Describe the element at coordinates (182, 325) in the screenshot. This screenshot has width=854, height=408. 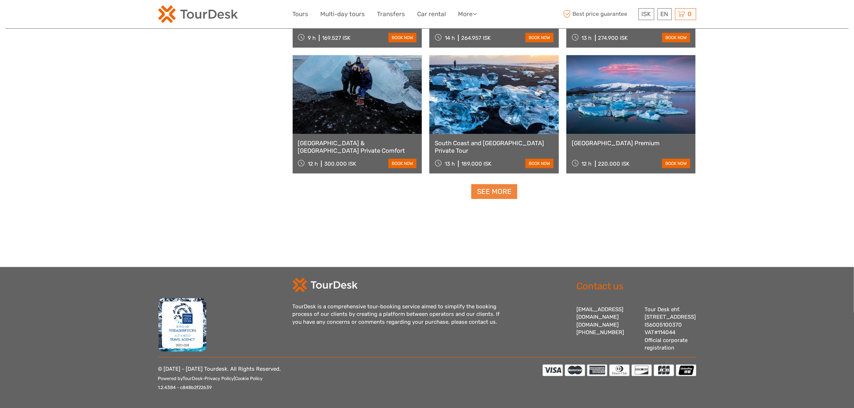
I see `img: fms.png` at that location.